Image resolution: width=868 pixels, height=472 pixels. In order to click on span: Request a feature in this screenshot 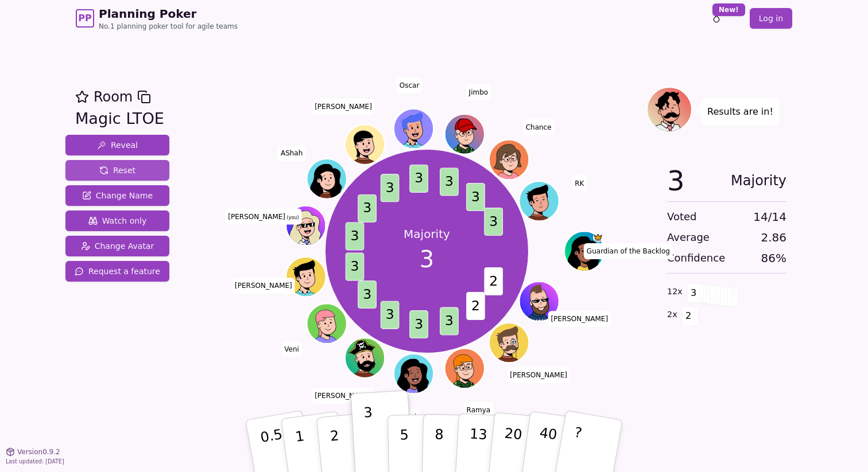, I will do `click(118, 271)`.